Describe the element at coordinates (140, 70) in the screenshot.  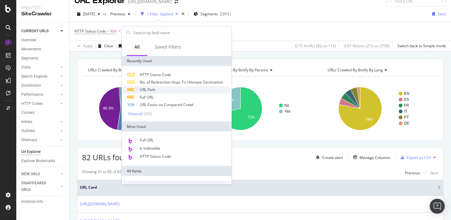
I see `h4: URLs Crawled By Botify By pagetype` at that location.